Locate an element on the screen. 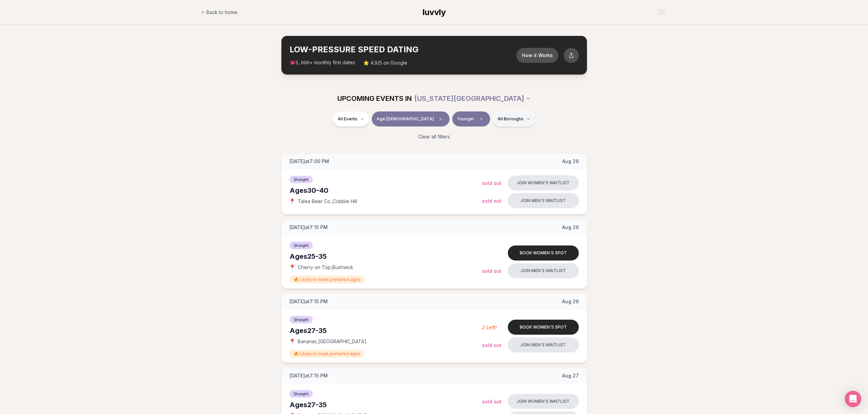 This screenshot has width=868, height=414. span: UPCOMING EVENTS IN is located at coordinates (374, 99).